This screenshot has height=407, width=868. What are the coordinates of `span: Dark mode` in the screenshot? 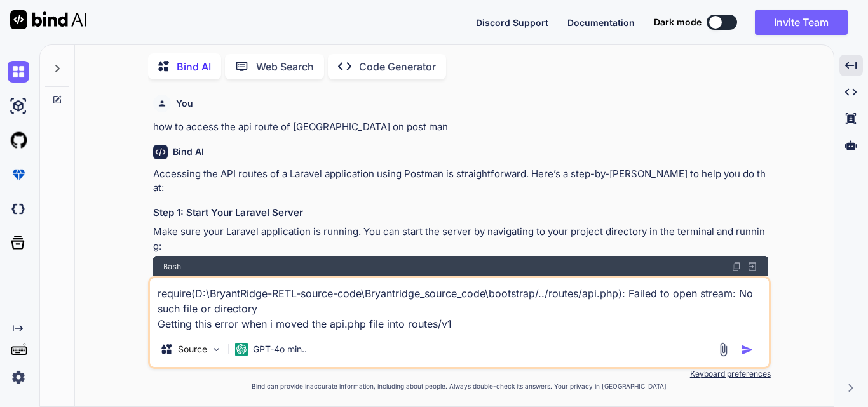 It's located at (677, 22).